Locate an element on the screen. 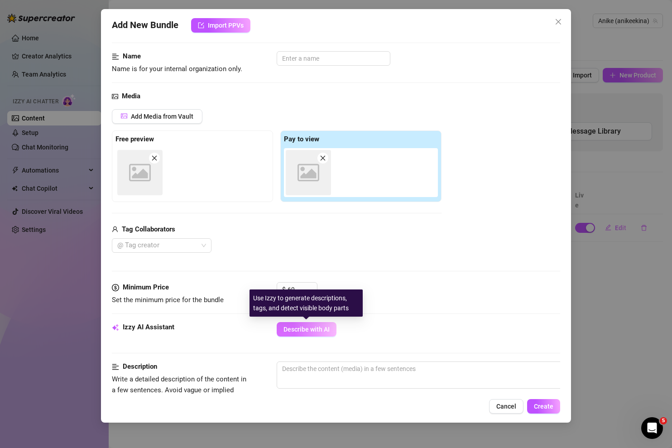 The width and height of the screenshot is (672, 448). span: Name is for your internal organization only. is located at coordinates (177, 69).